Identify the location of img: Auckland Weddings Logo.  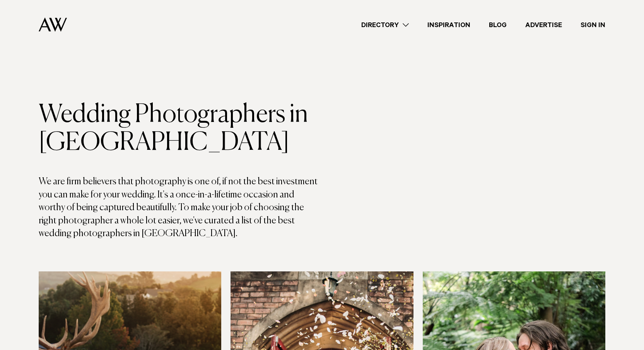
(53, 25).